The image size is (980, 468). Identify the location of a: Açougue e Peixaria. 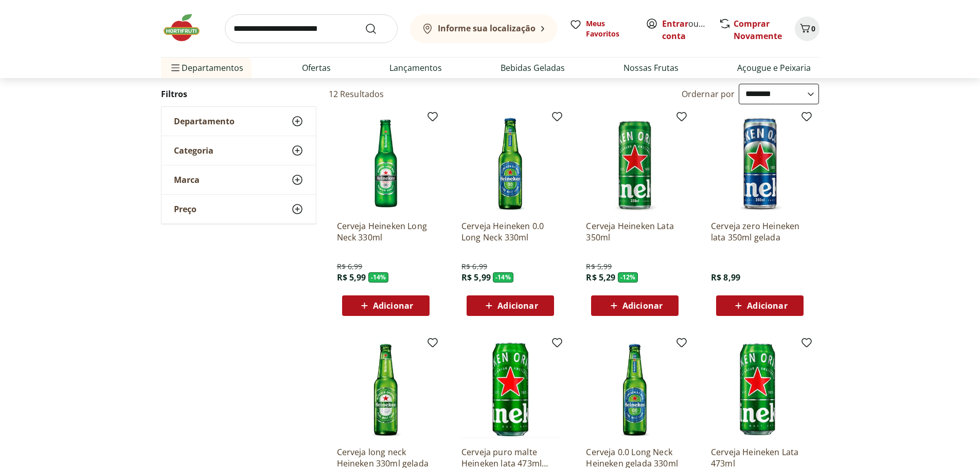
(773, 67).